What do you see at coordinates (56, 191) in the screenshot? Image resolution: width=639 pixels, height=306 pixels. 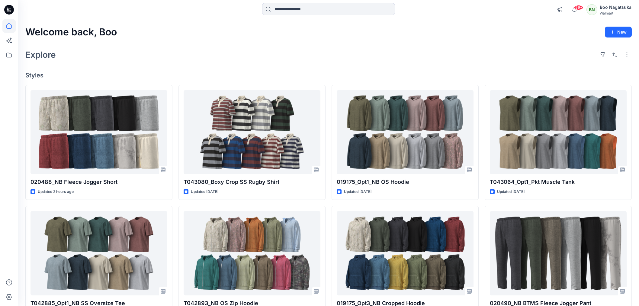 I see `p: Updated 2 hours ago` at bounding box center [56, 191].